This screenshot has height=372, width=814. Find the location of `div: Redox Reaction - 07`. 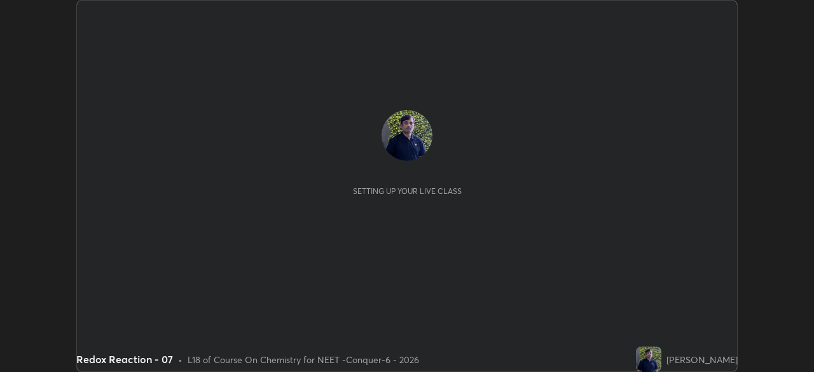

div: Redox Reaction - 07 is located at coordinates (125, 359).